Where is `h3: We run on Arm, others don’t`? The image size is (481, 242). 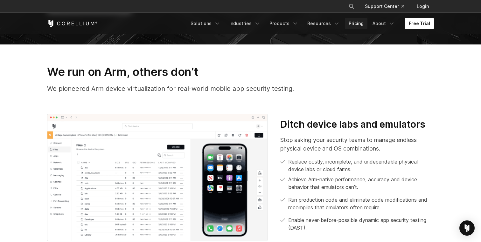
h3: We run on Arm, others don’t is located at coordinates (240, 72).